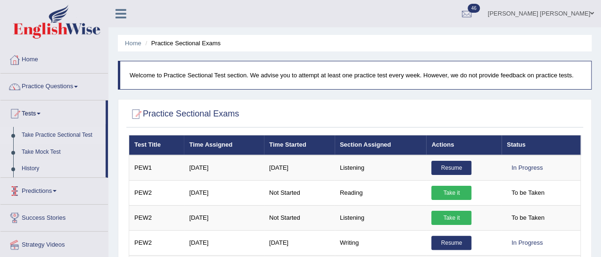  What do you see at coordinates (61, 169) in the screenshot?
I see `a: History` at bounding box center [61, 169].